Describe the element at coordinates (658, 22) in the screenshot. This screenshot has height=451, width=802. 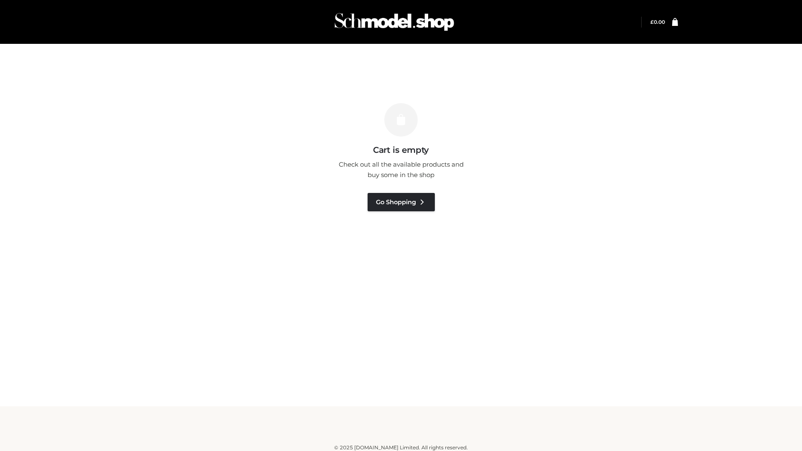
I see `a: £0.00` at that location.